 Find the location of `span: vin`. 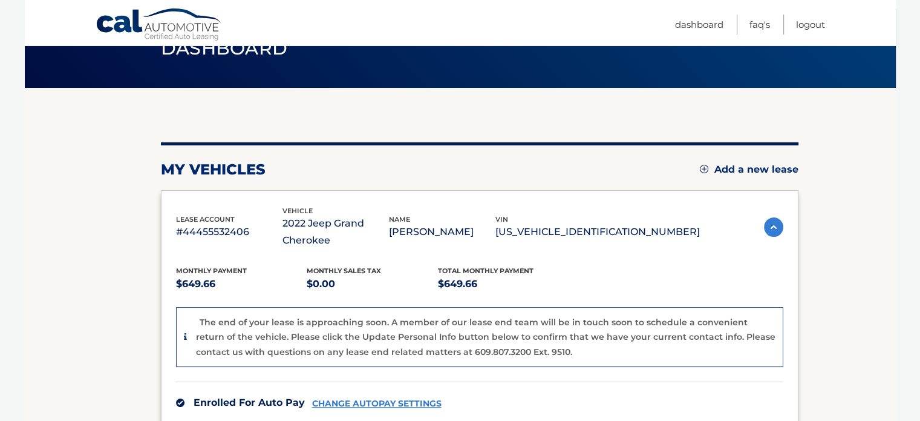

span: vin is located at coordinates (502, 219).